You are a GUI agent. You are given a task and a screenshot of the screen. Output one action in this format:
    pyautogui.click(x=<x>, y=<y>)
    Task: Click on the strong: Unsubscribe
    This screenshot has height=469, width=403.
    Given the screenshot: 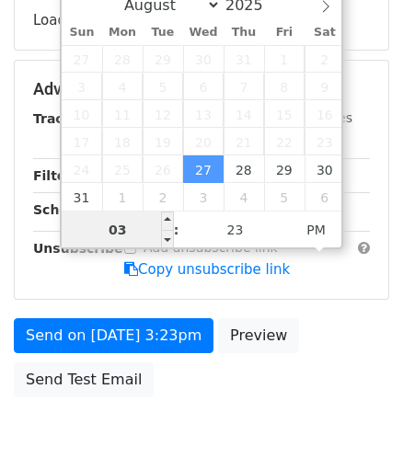 What is the action you would take?
    pyautogui.click(x=78, y=248)
    